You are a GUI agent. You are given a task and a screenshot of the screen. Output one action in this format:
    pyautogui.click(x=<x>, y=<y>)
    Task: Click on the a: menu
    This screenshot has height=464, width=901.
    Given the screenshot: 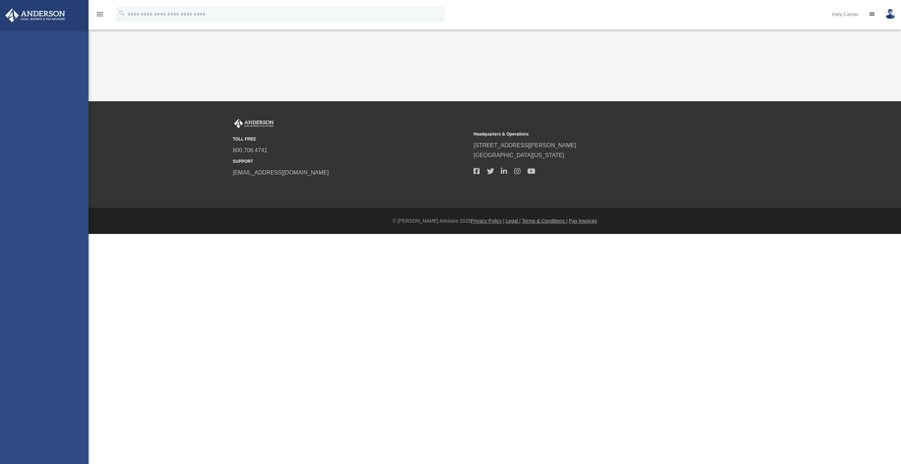 What is the action you would take?
    pyautogui.click(x=100, y=15)
    